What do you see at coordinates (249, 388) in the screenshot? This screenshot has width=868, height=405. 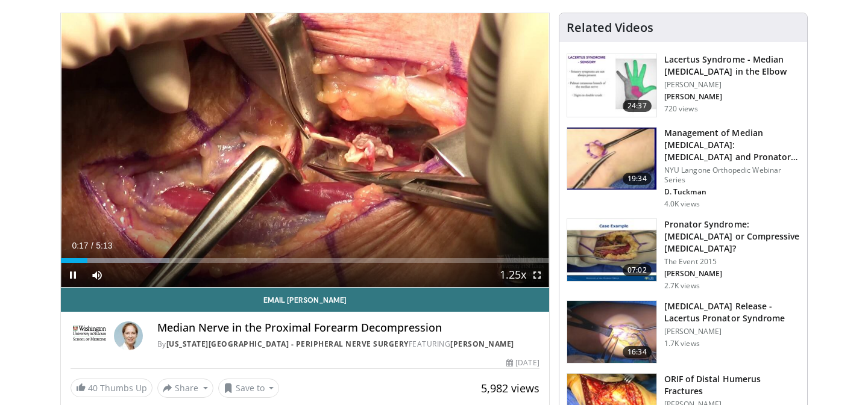 I see `button: Save to` at bounding box center [249, 388].